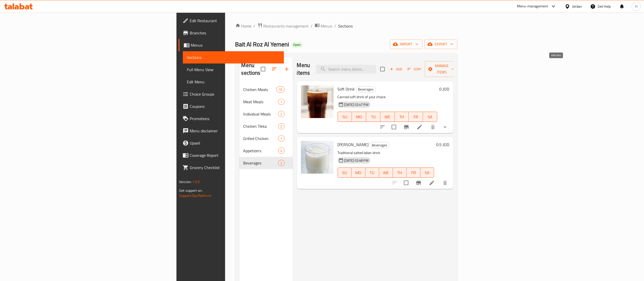  I want to click on button: Add section, so click(287, 69).